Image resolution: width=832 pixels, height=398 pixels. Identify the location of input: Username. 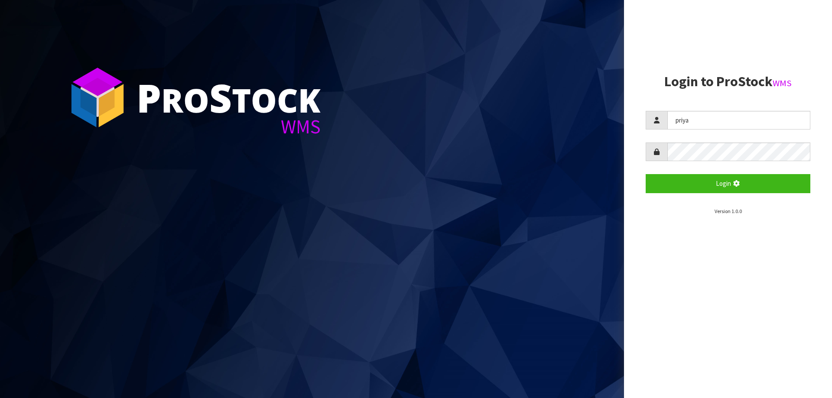
(739, 120).